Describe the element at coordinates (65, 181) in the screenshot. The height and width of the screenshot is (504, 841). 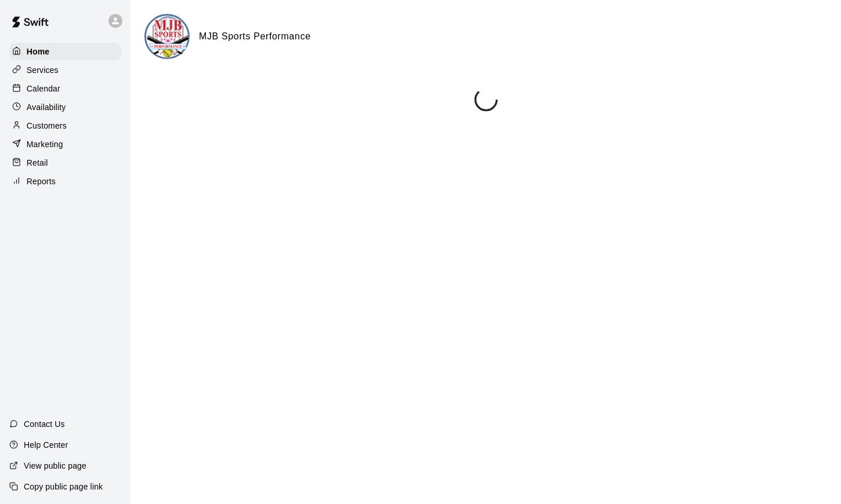
I see `a: Reports` at that location.